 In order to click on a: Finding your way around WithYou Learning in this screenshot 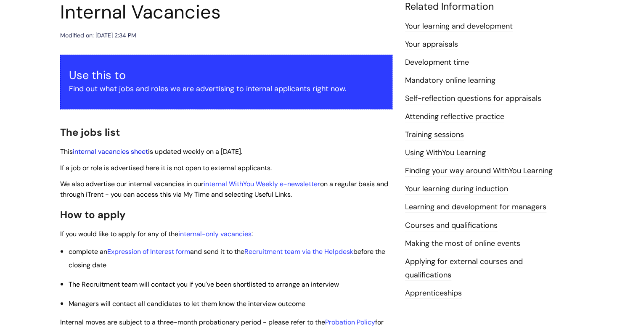, I will do `click(479, 171)`.